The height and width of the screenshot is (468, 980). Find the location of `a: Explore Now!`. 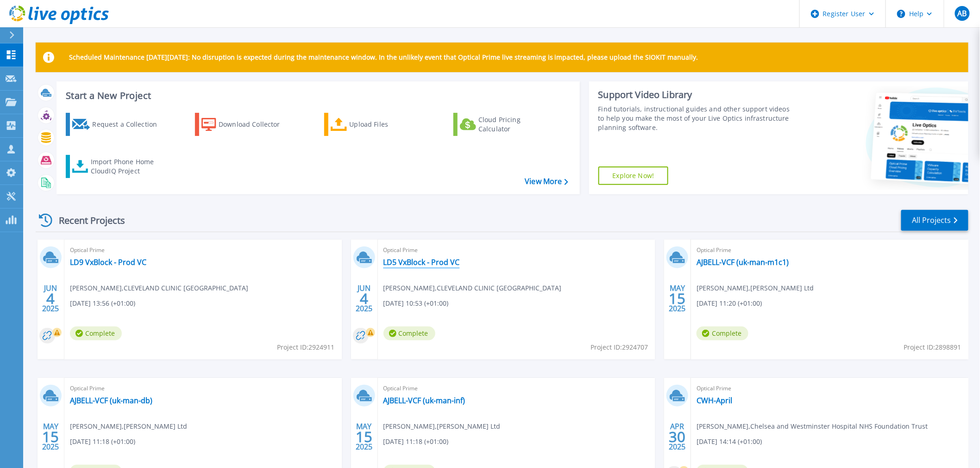

a: Explore Now! is located at coordinates (634, 176).